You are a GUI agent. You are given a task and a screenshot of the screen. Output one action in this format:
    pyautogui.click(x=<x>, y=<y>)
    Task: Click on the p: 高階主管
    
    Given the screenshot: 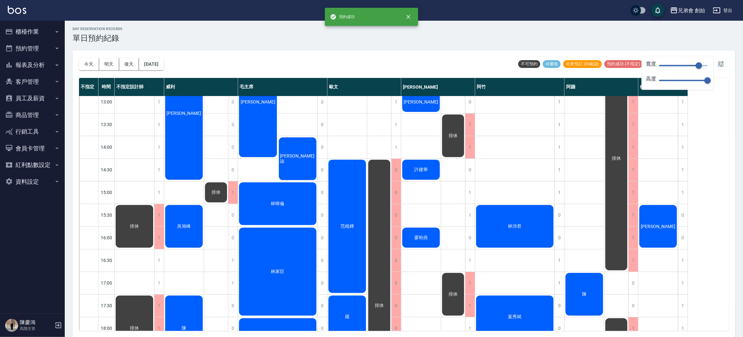 What is the action you would take?
    pyautogui.click(x=36, y=329)
    